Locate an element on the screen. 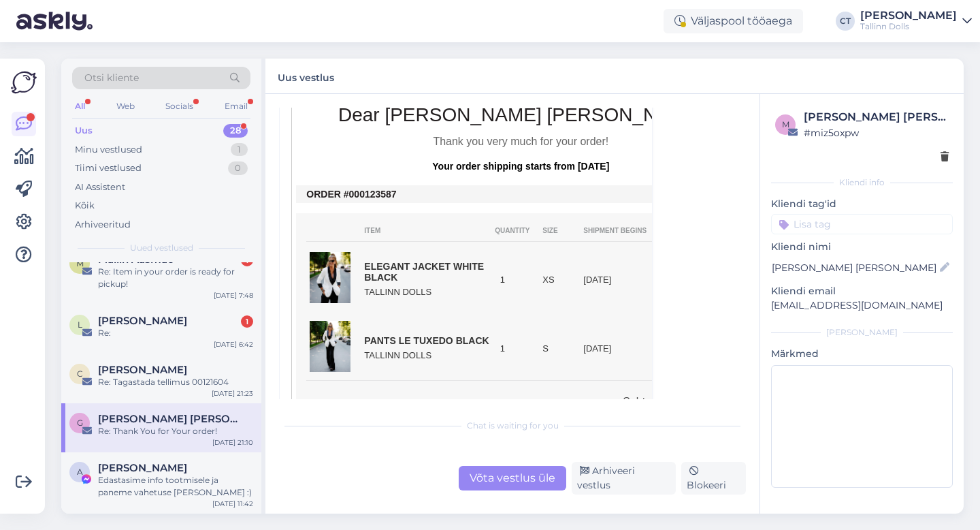  div: €58.50 is located at coordinates (693, 273).